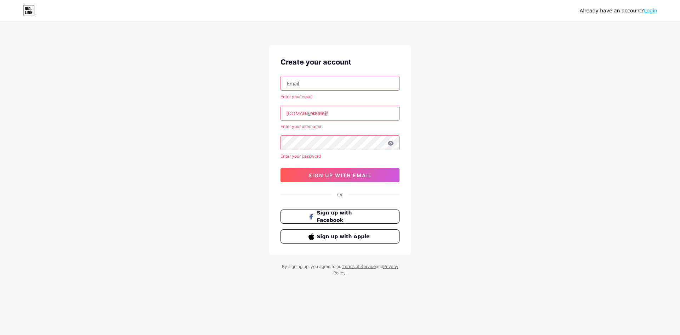 The width and height of the screenshot is (680, 335). I want to click on div: Create your account, so click(340, 62).